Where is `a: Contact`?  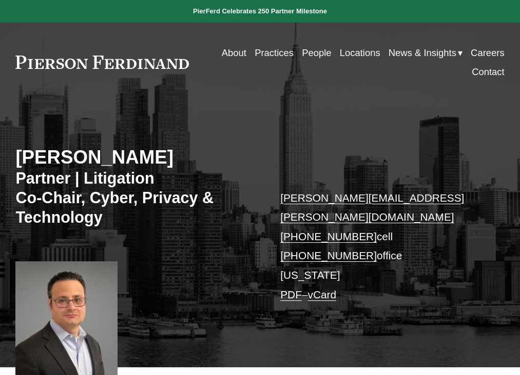 a: Contact is located at coordinates (489, 71).